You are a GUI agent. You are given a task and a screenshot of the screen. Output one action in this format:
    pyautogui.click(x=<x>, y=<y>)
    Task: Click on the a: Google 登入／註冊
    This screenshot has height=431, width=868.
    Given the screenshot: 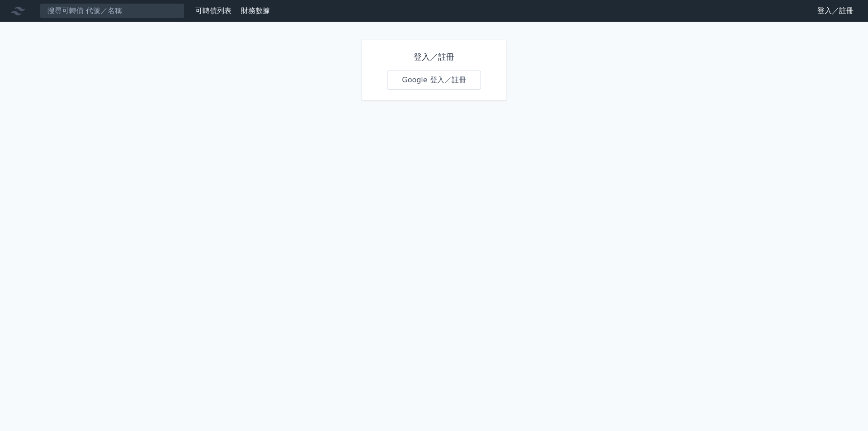 What is the action you would take?
    pyautogui.click(x=434, y=80)
    